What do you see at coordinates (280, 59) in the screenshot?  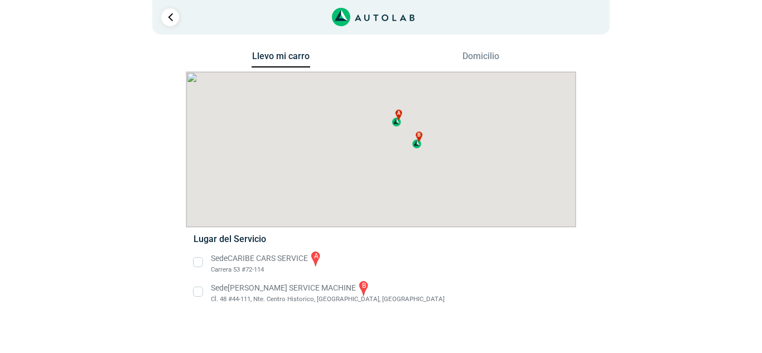 I see `button: Llevo mi carro` at bounding box center [280, 59].